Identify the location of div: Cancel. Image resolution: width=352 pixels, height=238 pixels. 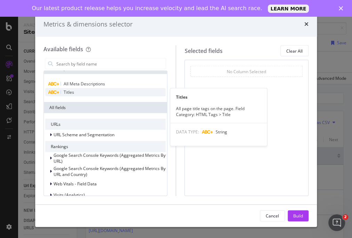
(272, 215).